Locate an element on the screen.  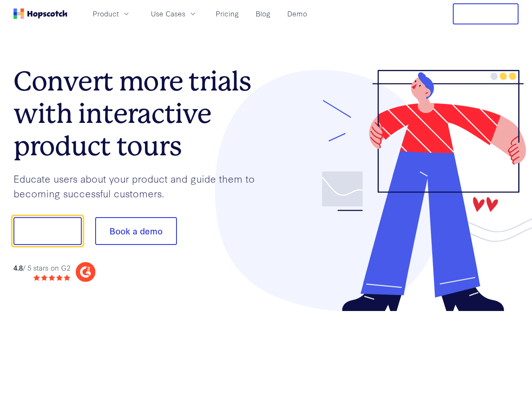
h1: Convert more trials with interactive product tours is located at coordinates (140, 113).